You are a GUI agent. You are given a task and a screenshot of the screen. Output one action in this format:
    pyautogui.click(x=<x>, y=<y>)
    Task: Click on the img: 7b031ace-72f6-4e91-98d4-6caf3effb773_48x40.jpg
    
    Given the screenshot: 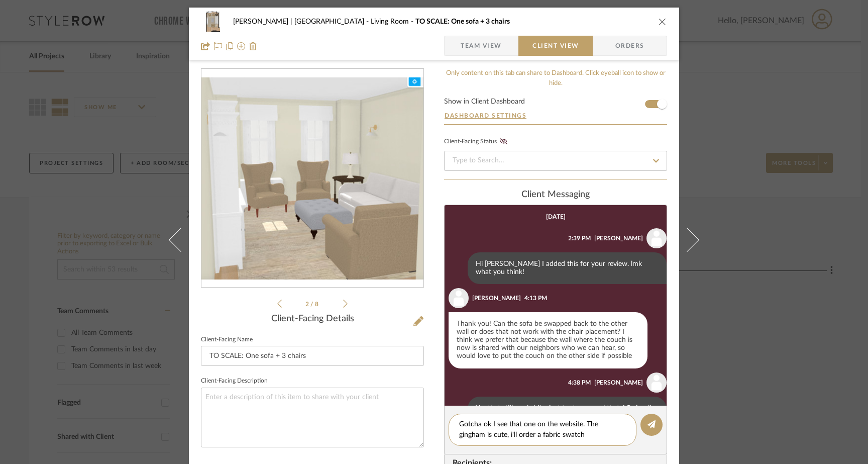 What is the action you would take?
    pyautogui.click(x=213, y=22)
    